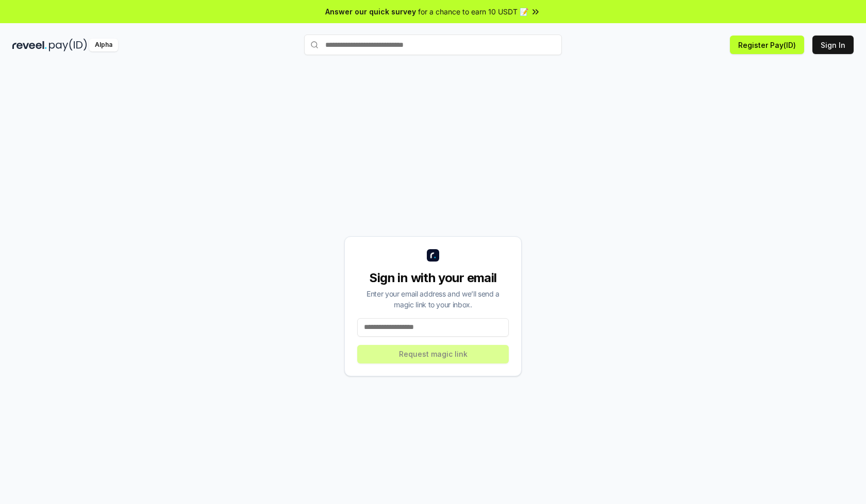  I want to click on span: Answer our quick survey, so click(370, 12).